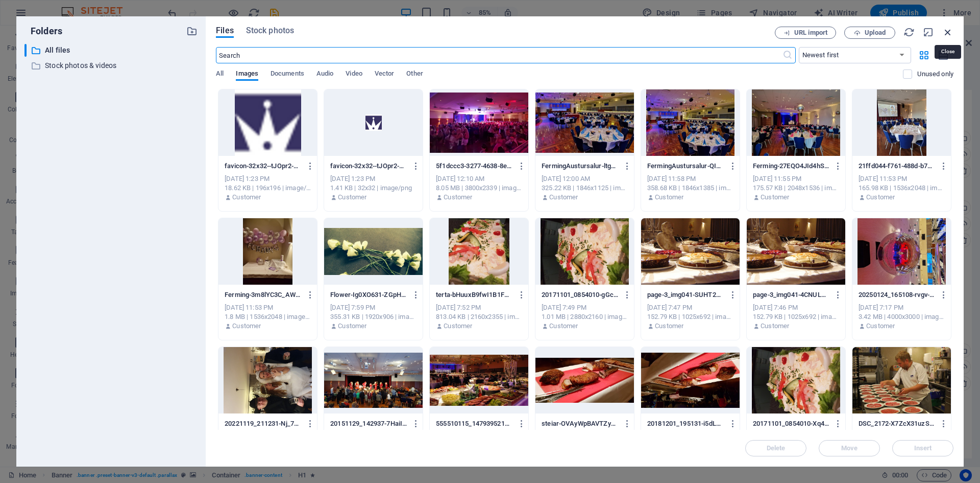 The image size is (980, 483). Describe the element at coordinates (353, 74) in the screenshot. I see `span: Video` at that location.